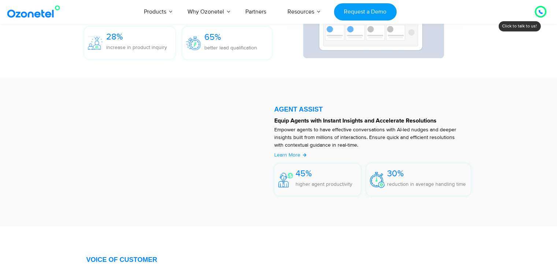 The height and width of the screenshot is (267, 557). Describe the element at coordinates (395, 174) in the screenshot. I see `span: 30%` at that location.